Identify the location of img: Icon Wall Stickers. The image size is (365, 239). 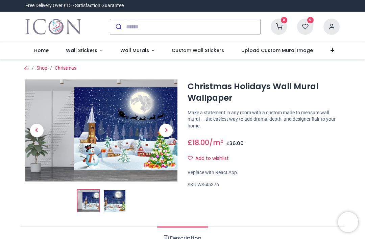
(53, 27).